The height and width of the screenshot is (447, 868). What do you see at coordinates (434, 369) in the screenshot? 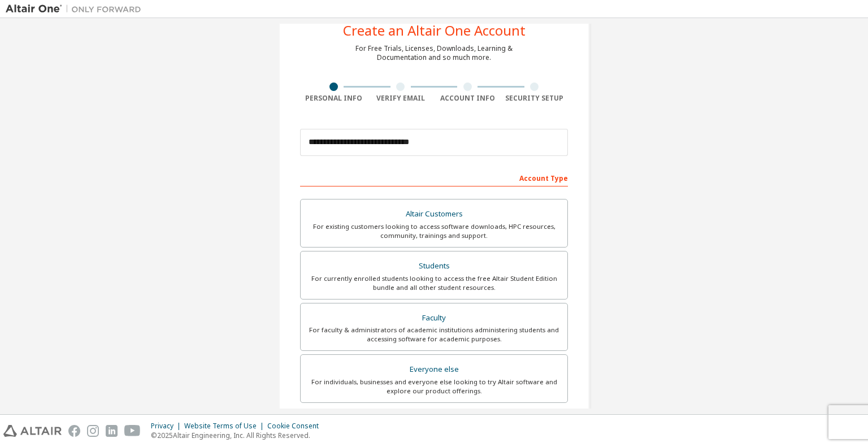
I see `div: Everyone else` at bounding box center [434, 369].